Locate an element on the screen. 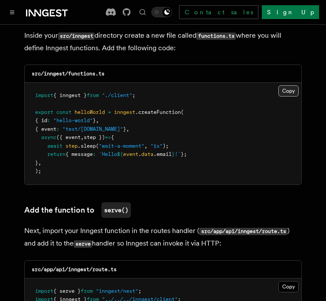 The image size is (326, 301). span: step }) is located at coordinates (94, 137).